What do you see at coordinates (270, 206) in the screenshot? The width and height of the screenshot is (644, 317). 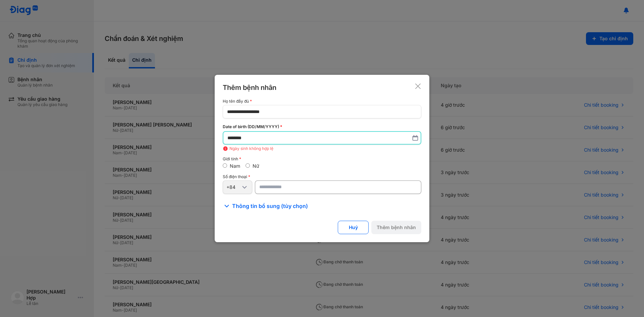 I see `span: Thông tin bổ sung (tùy chọn)` at bounding box center [270, 206].